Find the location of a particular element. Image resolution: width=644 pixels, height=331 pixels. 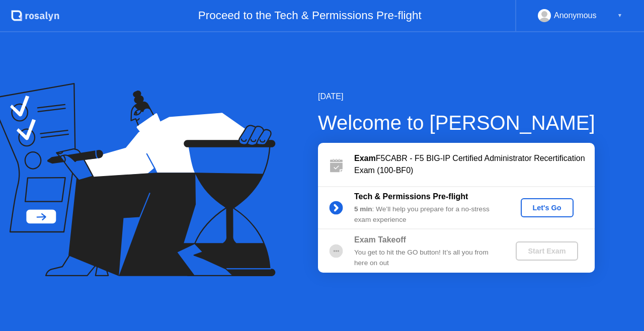

b: 5 min is located at coordinates (363, 209).